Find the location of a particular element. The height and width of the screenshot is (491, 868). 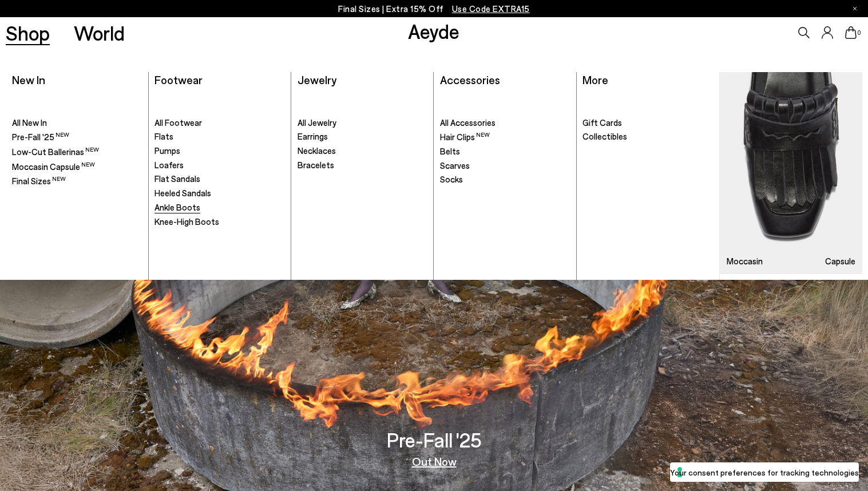

span: All Jewelry is located at coordinates (317, 123).